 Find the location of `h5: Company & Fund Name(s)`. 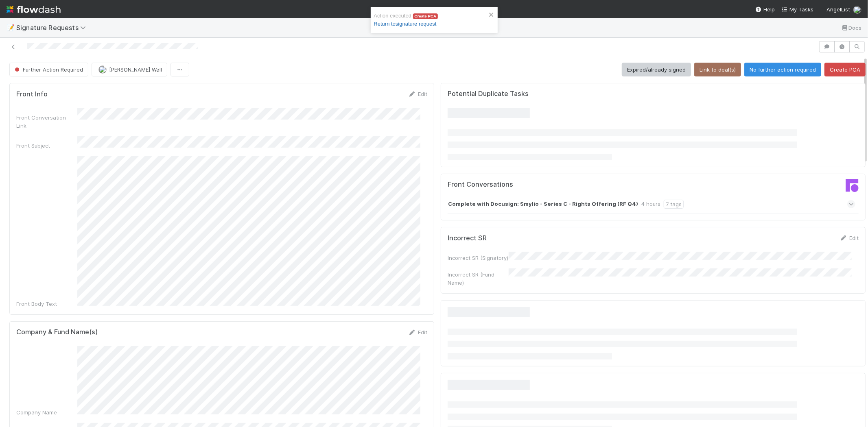

h5: Company & Fund Name(s) is located at coordinates (57, 332).